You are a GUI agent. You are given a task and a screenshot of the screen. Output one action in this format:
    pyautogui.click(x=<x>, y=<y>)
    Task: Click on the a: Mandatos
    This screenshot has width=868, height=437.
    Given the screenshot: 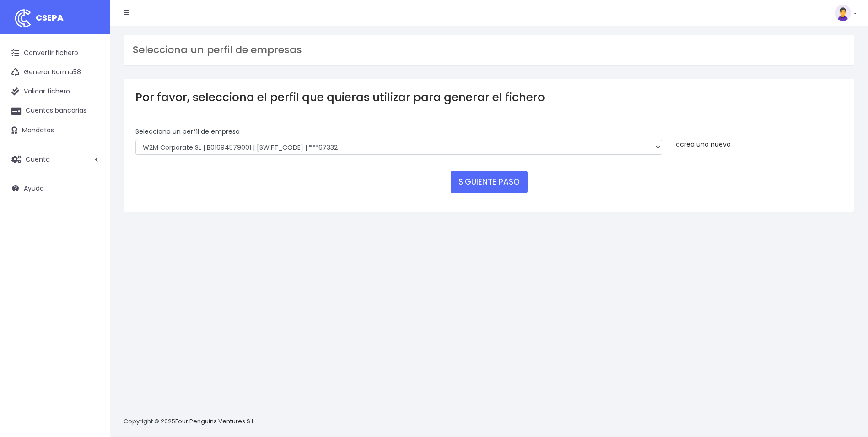 What is the action you would take?
    pyautogui.click(x=55, y=130)
    